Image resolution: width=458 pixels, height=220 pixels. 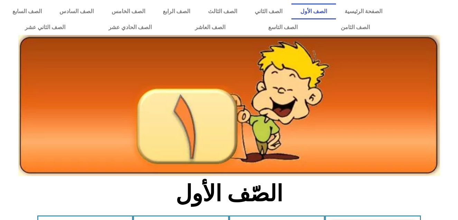 I want to click on a: الصف الخامس, so click(x=128, y=11).